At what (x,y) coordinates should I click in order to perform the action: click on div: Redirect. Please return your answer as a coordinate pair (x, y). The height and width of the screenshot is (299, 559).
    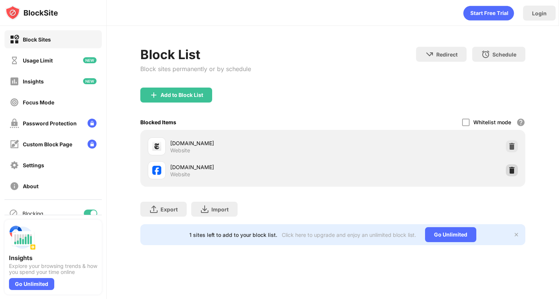
    Looking at the image, I should click on (447, 54).